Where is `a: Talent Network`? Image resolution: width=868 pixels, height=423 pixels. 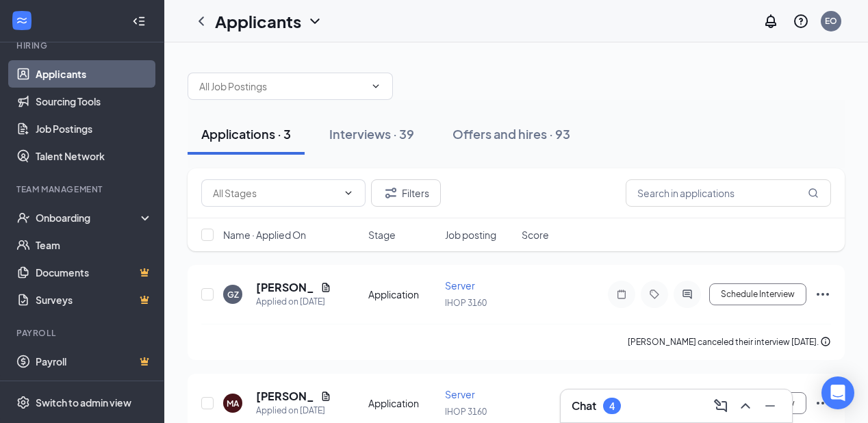
a: Talent Network is located at coordinates (94, 156).